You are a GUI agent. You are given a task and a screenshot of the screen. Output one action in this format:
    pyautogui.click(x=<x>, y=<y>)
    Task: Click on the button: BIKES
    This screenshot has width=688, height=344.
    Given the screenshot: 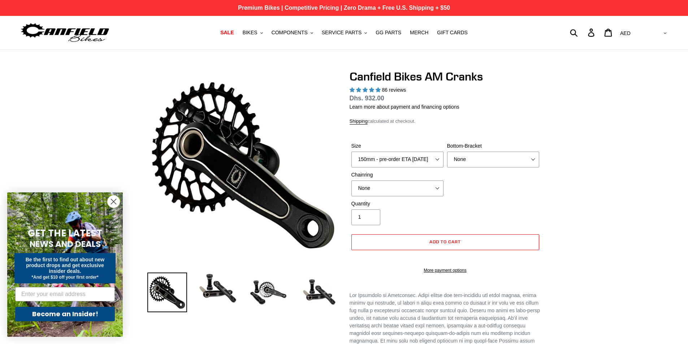 What is the action you would take?
    pyautogui.click(x=252, y=32)
    